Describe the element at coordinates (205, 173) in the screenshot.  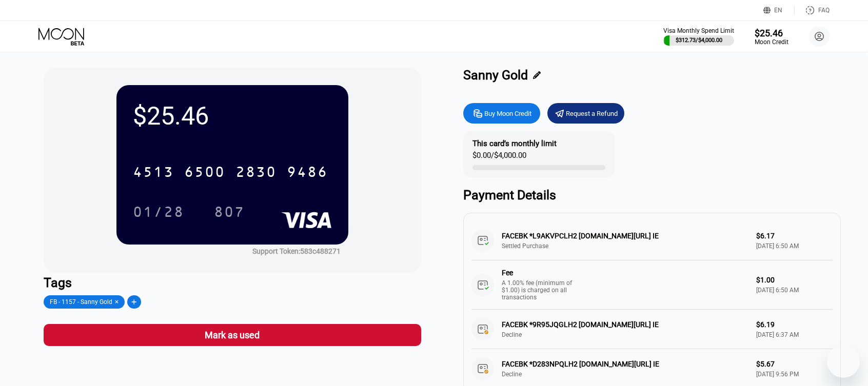
I see `div: 6500` at that location.